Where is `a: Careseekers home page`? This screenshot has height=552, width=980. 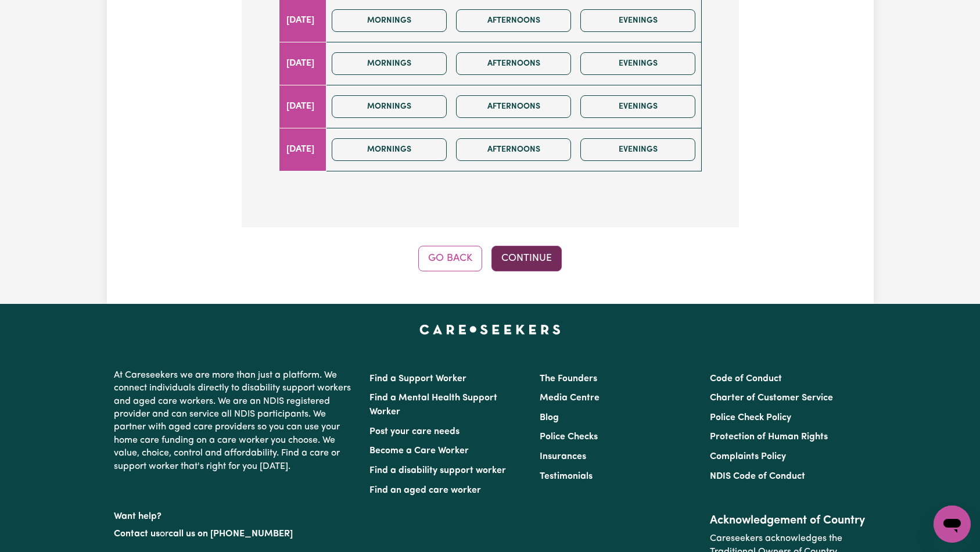
a: Careseekers home page is located at coordinates (489, 329).